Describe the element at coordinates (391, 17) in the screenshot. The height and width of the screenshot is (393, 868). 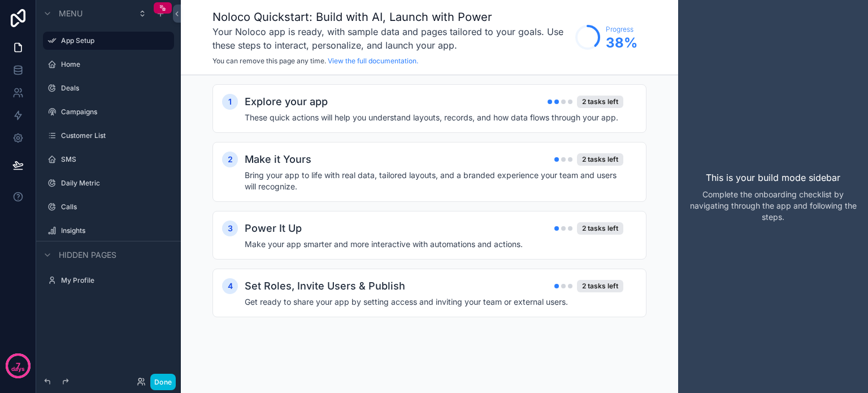
I see `h1: Noloco Quickstart: Build with AI, Launch with Power` at that location.